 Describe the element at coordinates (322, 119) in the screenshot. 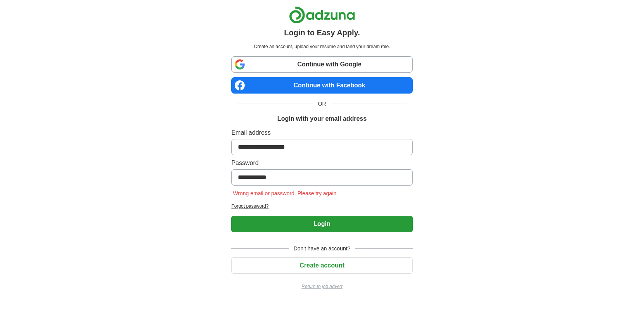

I see `h1: Login with your email address` at that location.